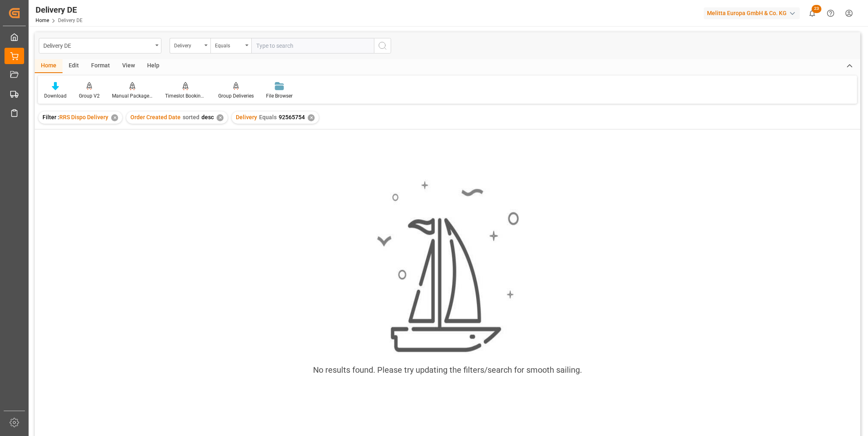 This screenshot has height=436, width=868. I want to click on img: smooth_sailing.jpeg, so click(448, 267).